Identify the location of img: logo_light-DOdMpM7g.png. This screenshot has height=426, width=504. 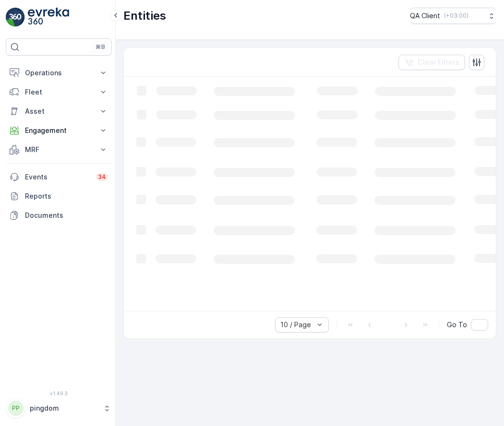
(48, 17).